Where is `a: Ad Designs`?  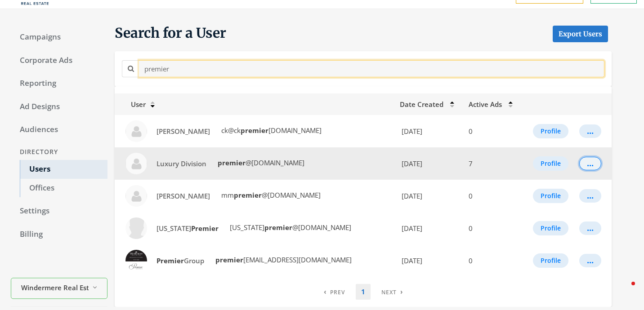 a: Ad Designs is located at coordinates (59, 107).